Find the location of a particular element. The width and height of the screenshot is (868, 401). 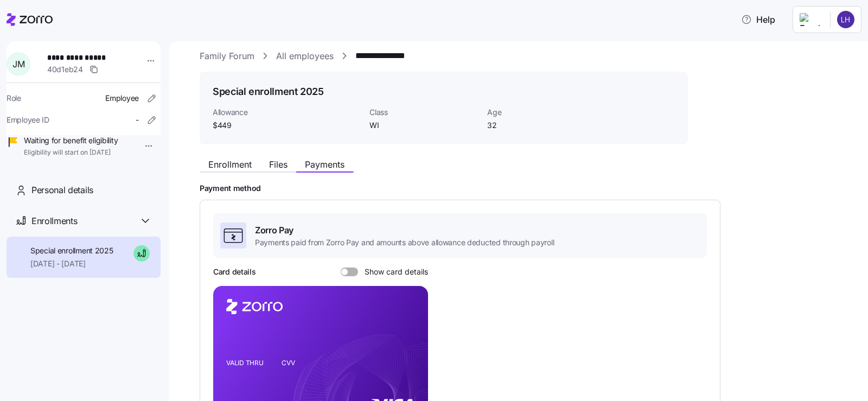

span: J M is located at coordinates (18, 64).